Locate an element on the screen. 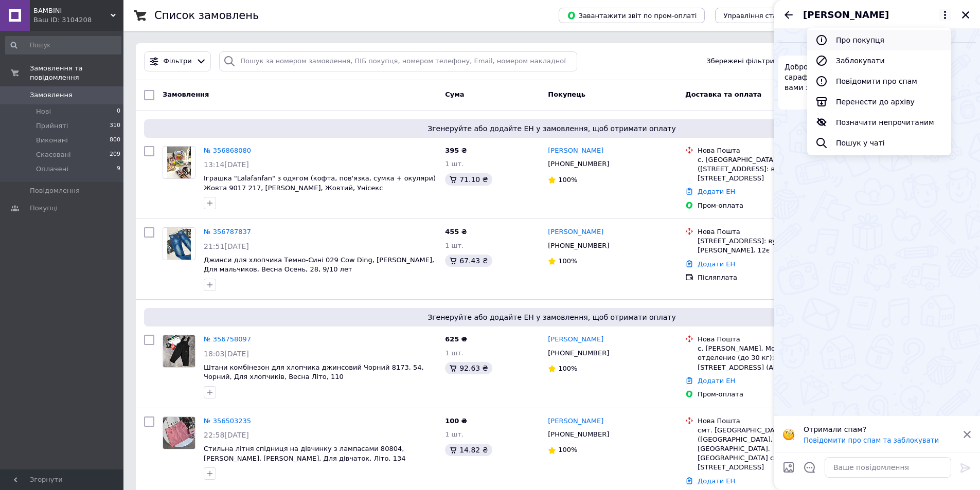 Image resolution: width=980 pixels, height=490 pixels. button: Повідомити про спам та заблокувати is located at coordinates (871, 440).